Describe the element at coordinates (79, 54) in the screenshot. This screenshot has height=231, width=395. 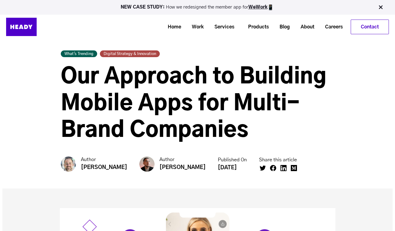
I see `a: What's Trending` at that location.